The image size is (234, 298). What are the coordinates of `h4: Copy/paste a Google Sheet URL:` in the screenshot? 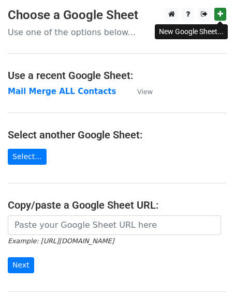 It's located at (117, 205).